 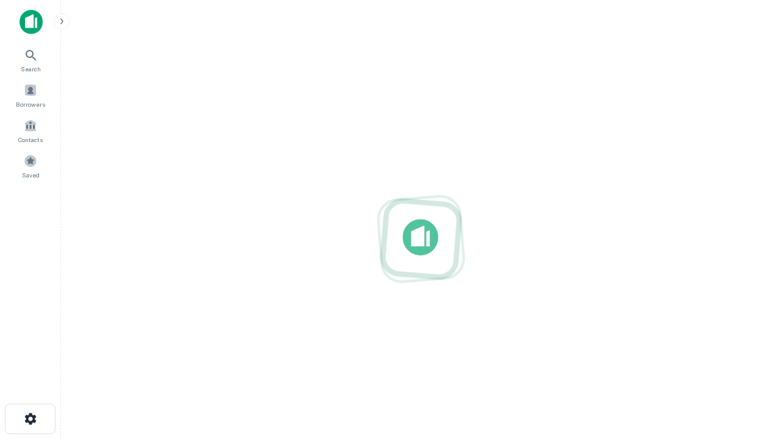 What do you see at coordinates (30, 60) in the screenshot?
I see `a: Search` at bounding box center [30, 60].